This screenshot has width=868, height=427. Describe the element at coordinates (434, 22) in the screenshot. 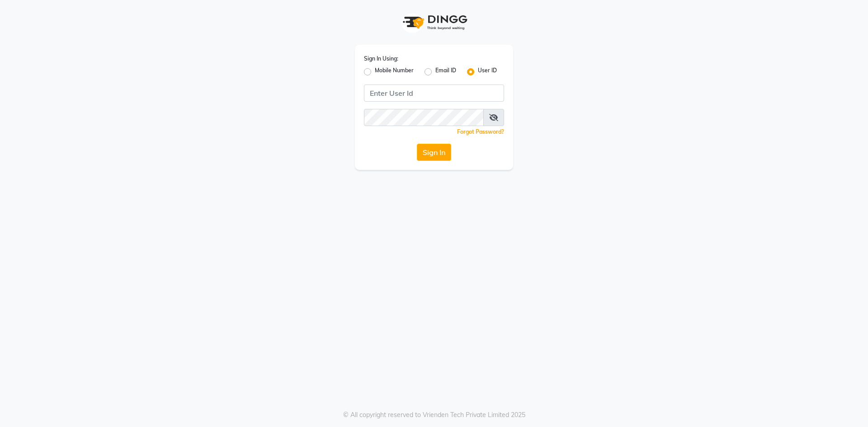

I see `img: logo1.svg` at that location.